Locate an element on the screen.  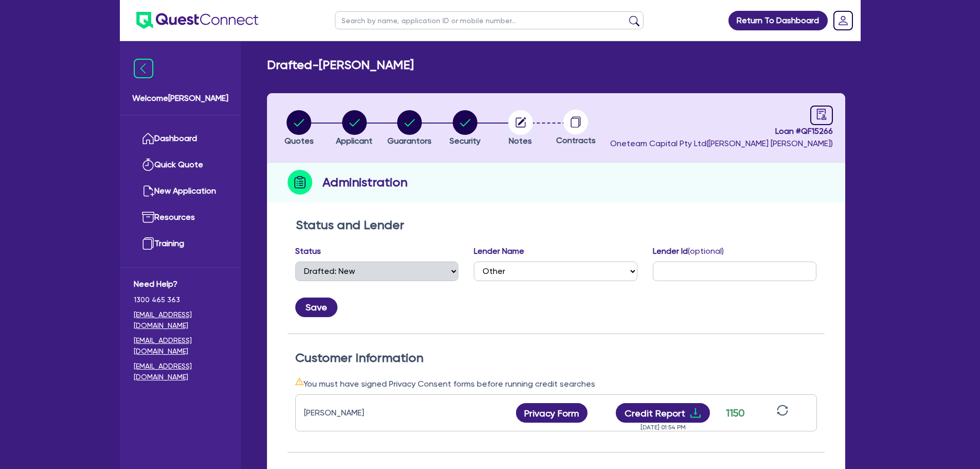
a: Dropdown toggle is located at coordinates (843, 20).